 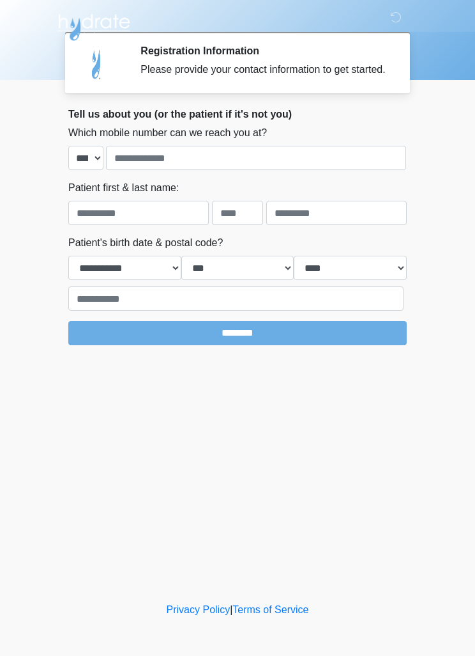 I want to click on label: Patient's birth date & postal code?, so click(x=146, y=243).